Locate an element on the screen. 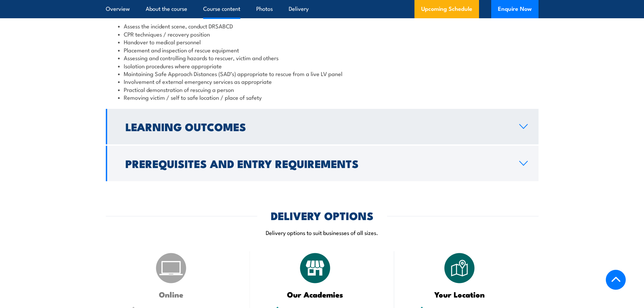  li: Removing victim / self to safe location / place of safety is located at coordinates (322, 97).